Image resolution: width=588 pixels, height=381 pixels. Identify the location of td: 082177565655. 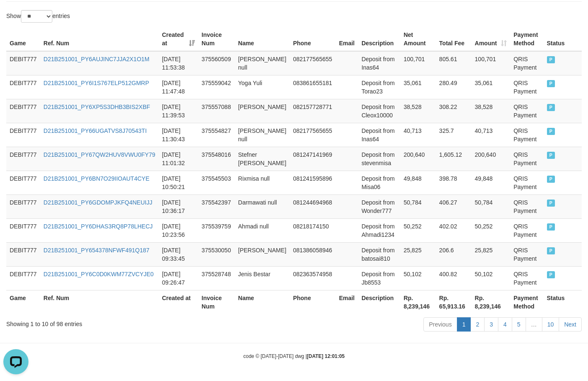
(313, 135).